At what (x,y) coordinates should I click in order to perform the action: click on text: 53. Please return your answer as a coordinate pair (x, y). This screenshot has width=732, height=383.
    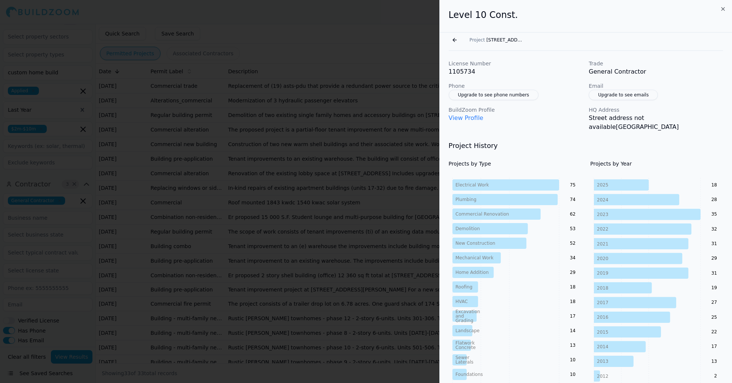
    Looking at the image, I should click on (572, 229).